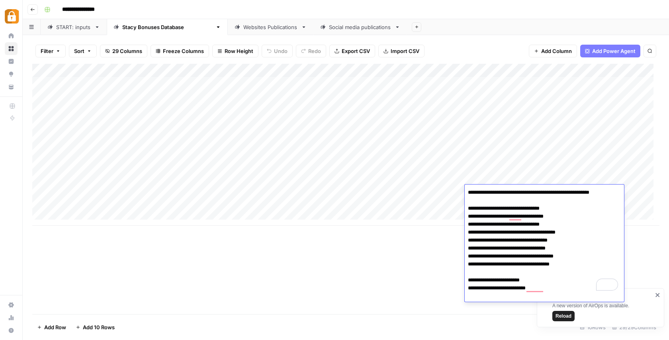 This screenshot has height=340, width=669. I want to click on span: 29 Columns, so click(127, 51).